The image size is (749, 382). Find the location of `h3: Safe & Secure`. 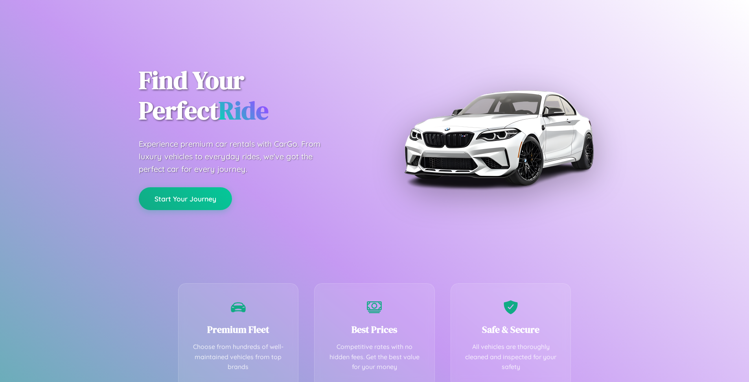

h3: Safe & Secure is located at coordinates (511, 329).